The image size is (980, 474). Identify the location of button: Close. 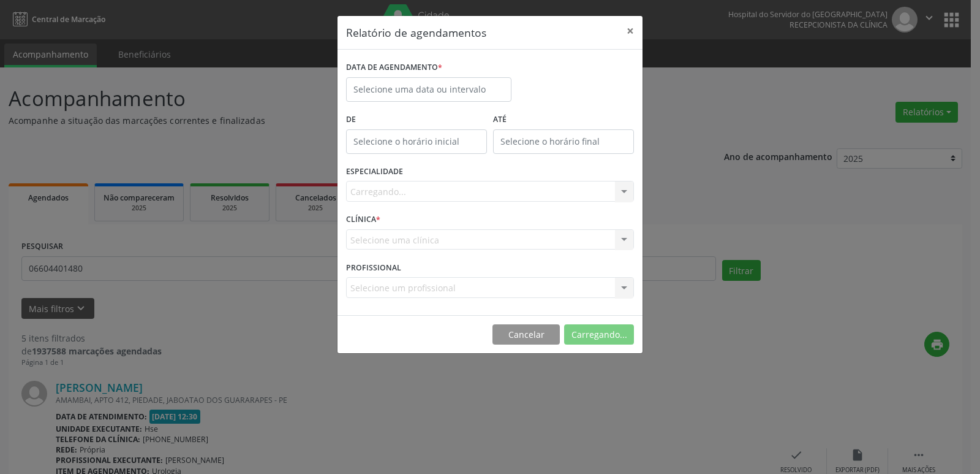
(631, 31).